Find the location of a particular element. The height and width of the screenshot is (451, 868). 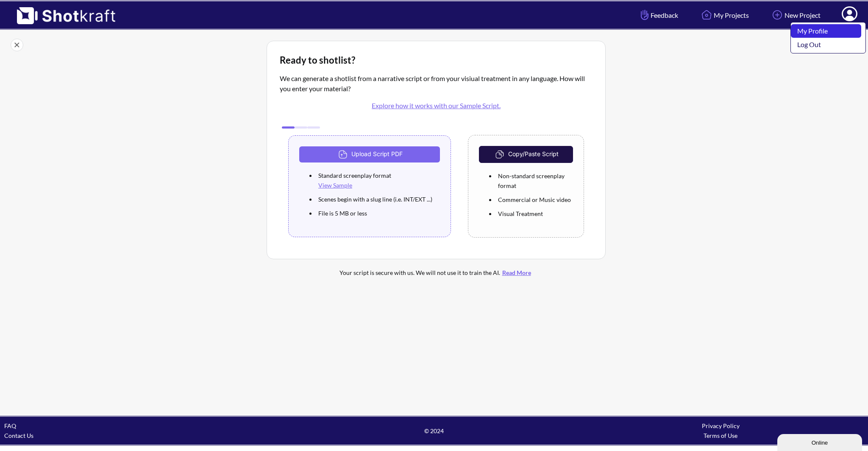

img: Upload Icon is located at coordinates (343, 154).